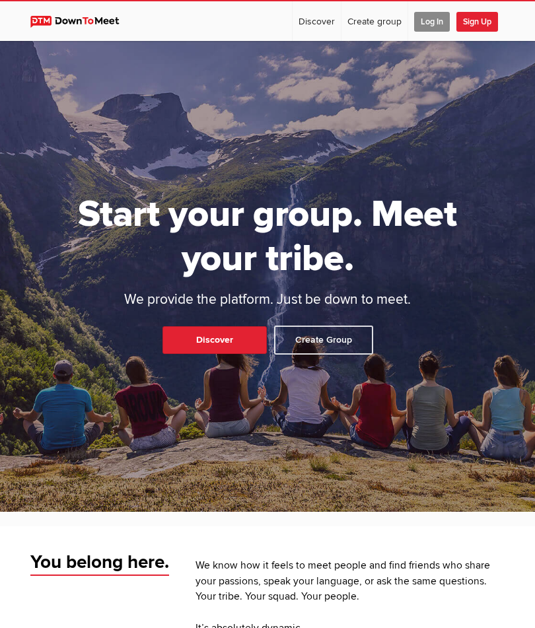 The width and height of the screenshot is (535, 628). I want to click on span: You belong here., so click(100, 563).